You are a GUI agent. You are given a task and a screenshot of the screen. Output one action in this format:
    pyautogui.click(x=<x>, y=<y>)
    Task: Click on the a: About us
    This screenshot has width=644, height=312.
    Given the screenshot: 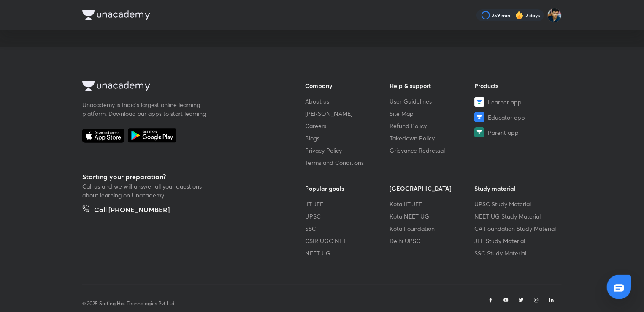 What is the action you would take?
    pyautogui.click(x=347, y=101)
    